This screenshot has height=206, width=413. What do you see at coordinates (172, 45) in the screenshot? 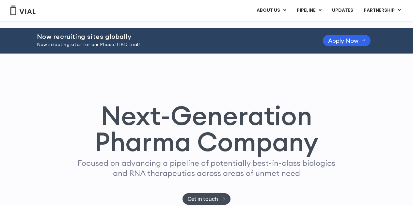
I see `p: Now selecting sites for our Phase II IBD trial!` at bounding box center [172, 45].